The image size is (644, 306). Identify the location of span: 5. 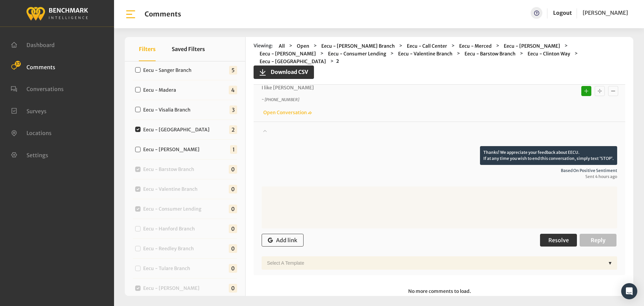
(233, 70).